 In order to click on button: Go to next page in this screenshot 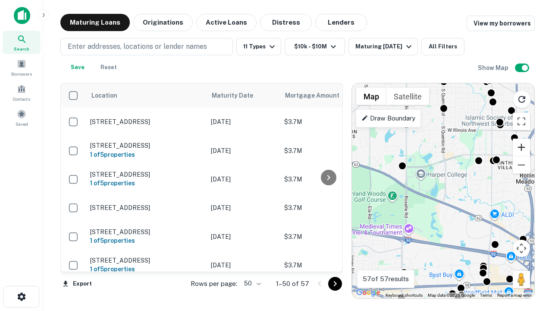, I will do `click(335, 283)`.